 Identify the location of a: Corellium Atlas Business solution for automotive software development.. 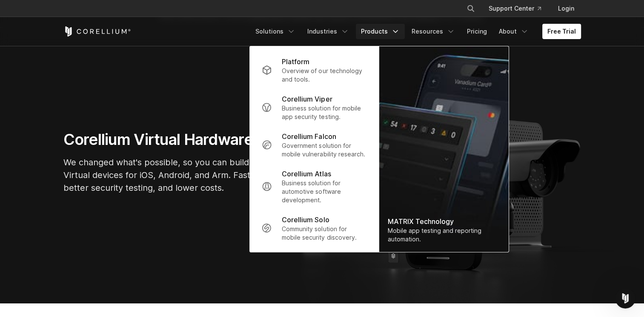
(314, 186).